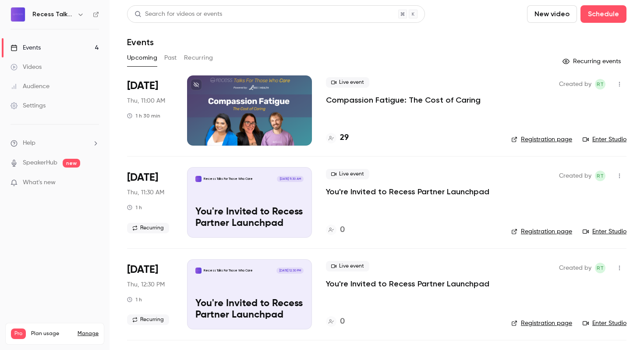 The image size is (644, 350). Describe the element at coordinates (344, 138) in the screenshot. I see `h4: 29` at that location.